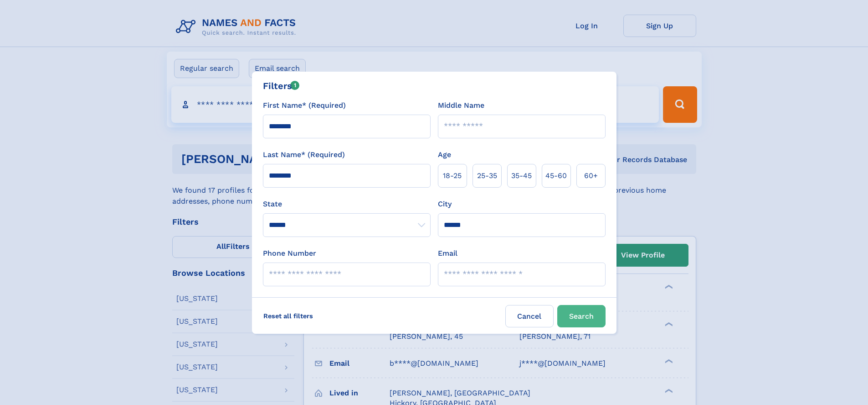 This screenshot has width=868, height=405. Describe the element at coordinates (462, 106) in the screenshot. I see `label: Middle Name` at that location.